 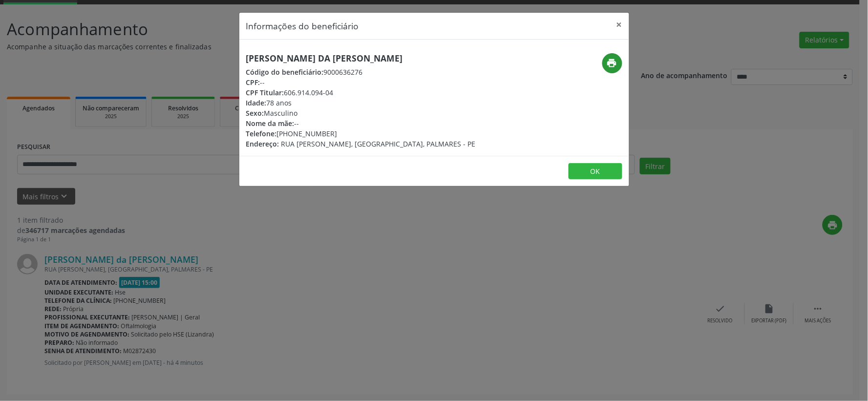 I want to click on span: CPF Titular:, so click(x=265, y=92).